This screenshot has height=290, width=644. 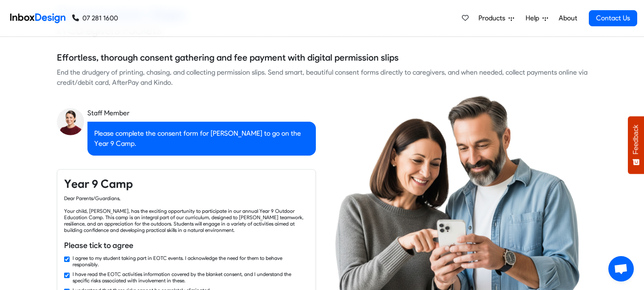 I want to click on a: Products, so click(x=496, y=18).